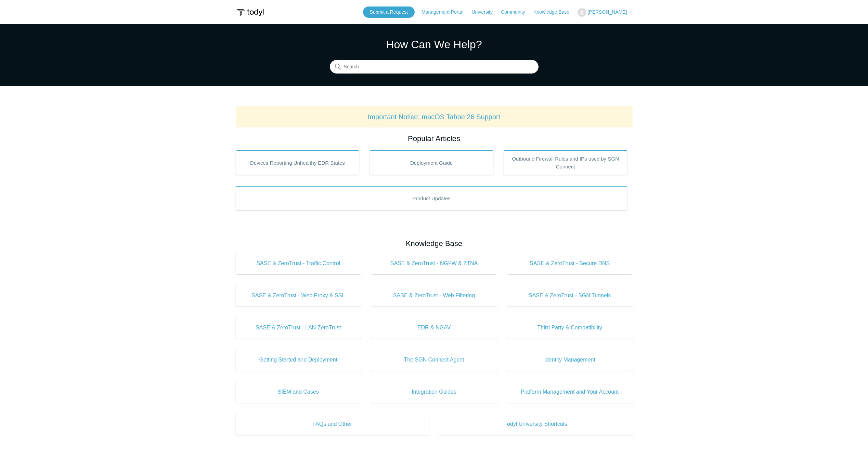  I want to click on span: Third Party & Compatibility, so click(569, 328).